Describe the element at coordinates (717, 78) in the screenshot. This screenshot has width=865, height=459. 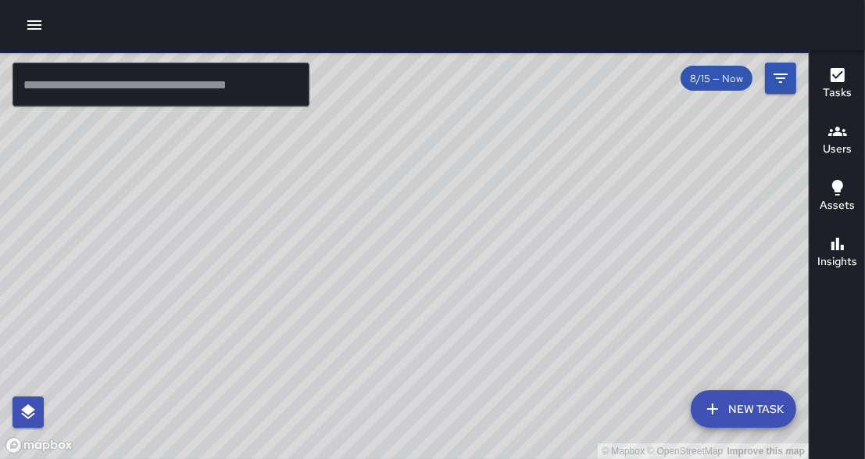
I see `span: 8/15 — Now` at that location.